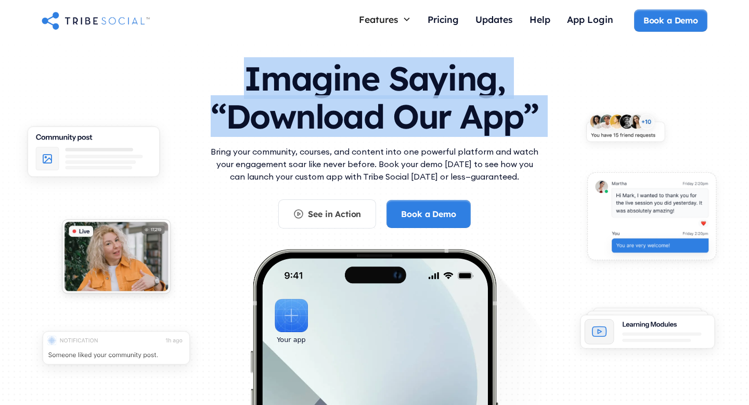 This screenshot has height=405, width=749. Describe the element at coordinates (652, 219) in the screenshot. I see `img: An illustration of chat` at that location.